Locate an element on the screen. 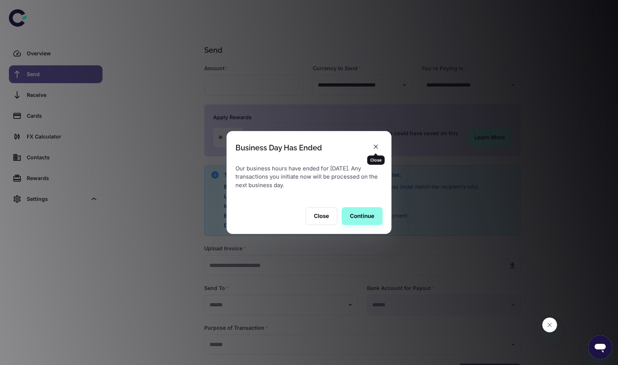 The height and width of the screenshot is (365, 618). div: Close is located at coordinates (376, 160).